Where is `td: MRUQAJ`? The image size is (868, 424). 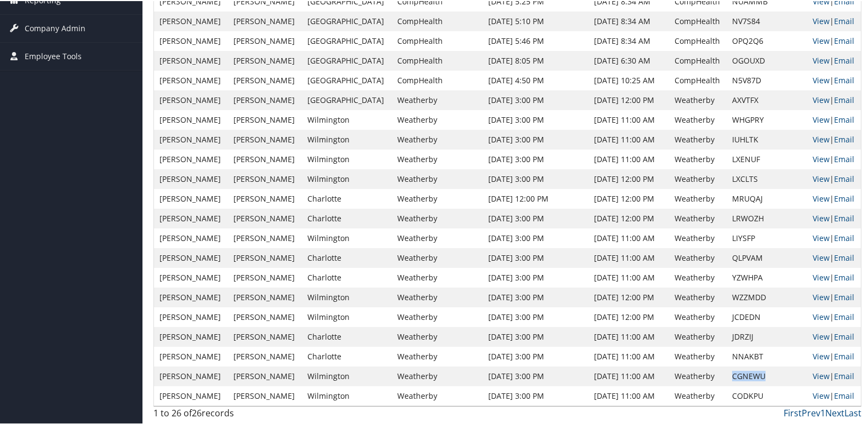 td: MRUQAJ is located at coordinates (767, 197).